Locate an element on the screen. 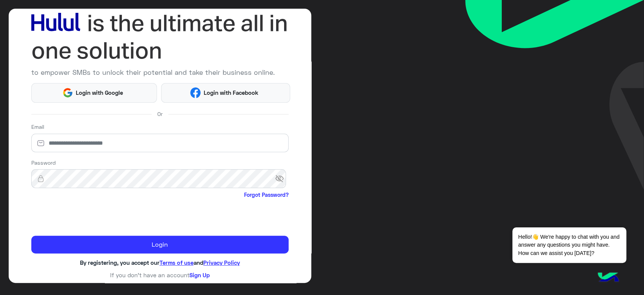 This screenshot has height=295, width=644. img: lock is located at coordinates (41, 179).